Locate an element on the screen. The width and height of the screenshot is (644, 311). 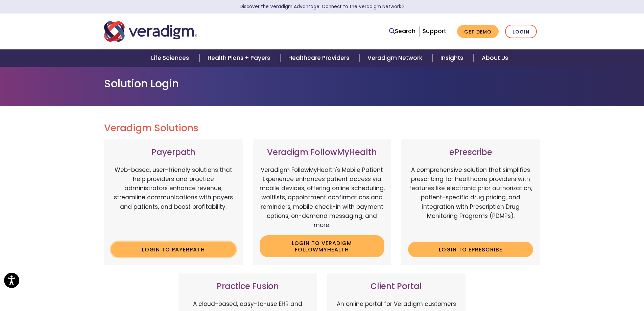
h1: Solution Login is located at coordinates (322, 84).